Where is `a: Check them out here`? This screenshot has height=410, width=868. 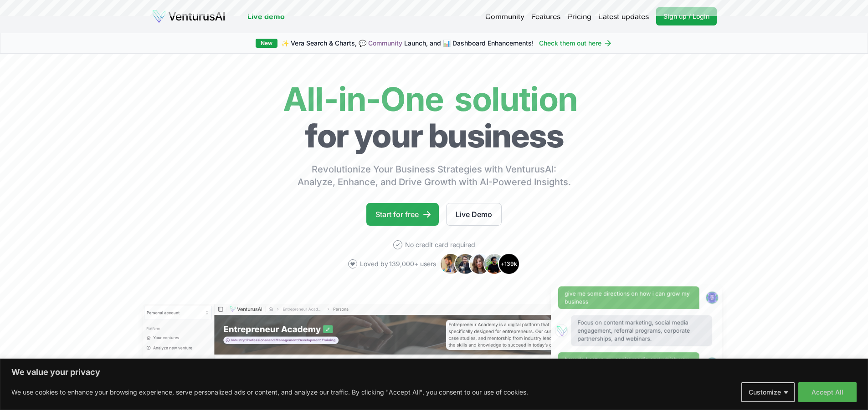 a: Check them out here is located at coordinates (576, 43).